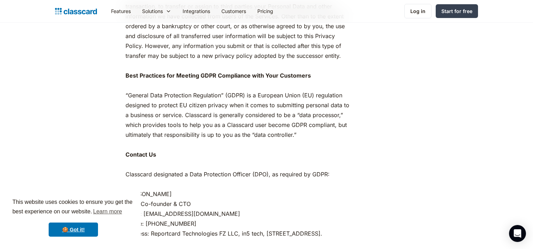 The image size is (533, 249). What do you see at coordinates (73, 230) in the screenshot?
I see `a: dismiss cookie message` at bounding box center [73, 230].